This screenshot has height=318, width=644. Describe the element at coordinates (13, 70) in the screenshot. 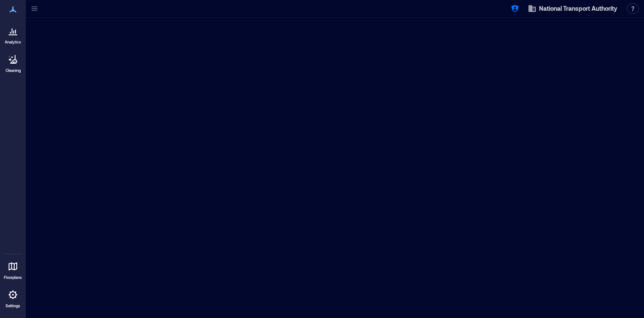

I see `p: Cleaning` at that location.